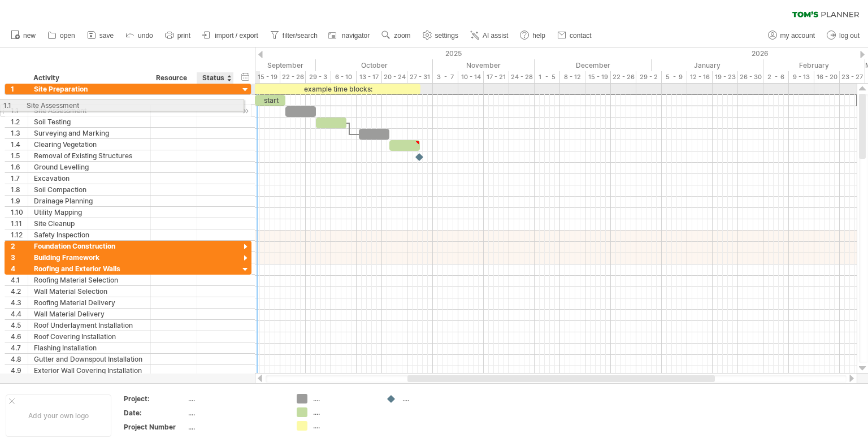 The height and width of the screenshot is (447, 868). Describe the element at coordinates (19, 314) in the screenshot. I see `div: 4.4` at that location.